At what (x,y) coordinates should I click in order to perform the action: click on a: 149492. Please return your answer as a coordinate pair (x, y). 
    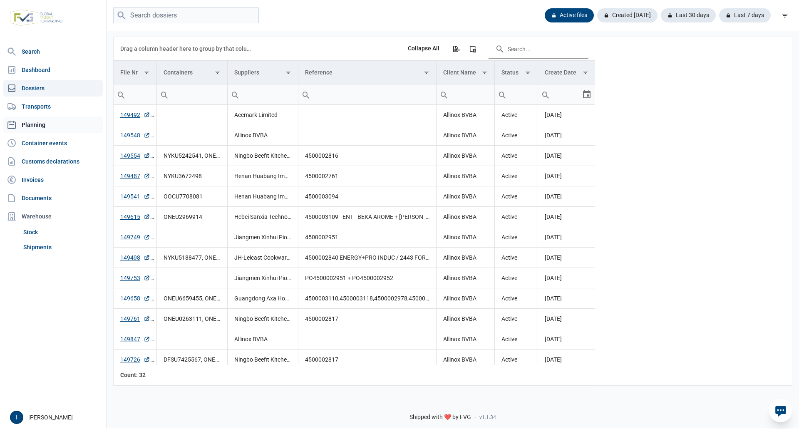
    Looking at the image, I should click on (135, 115).